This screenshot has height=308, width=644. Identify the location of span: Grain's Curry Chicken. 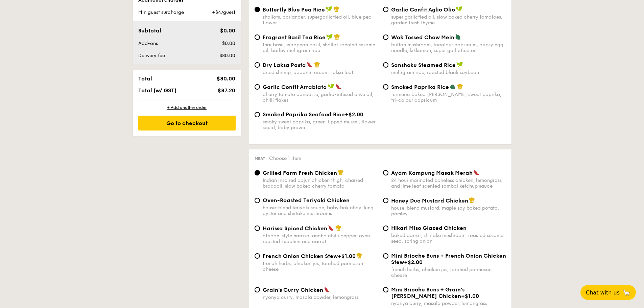
(293, 290).